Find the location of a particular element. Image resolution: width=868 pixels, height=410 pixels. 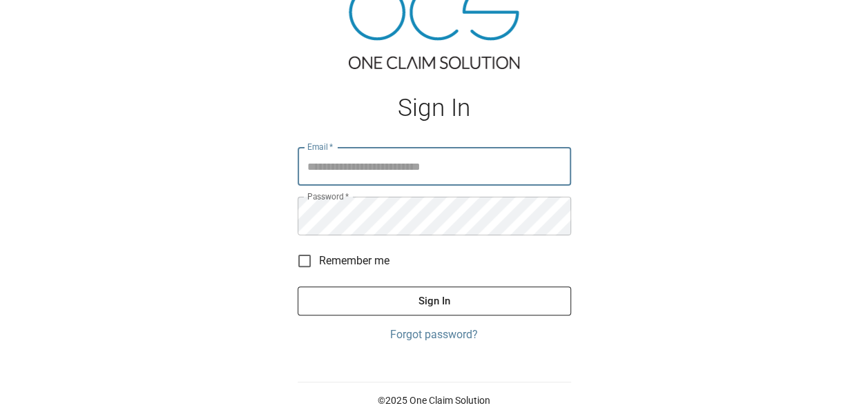

img: ocs-logo-white-transparent.png is located at coordinates (44, 22).